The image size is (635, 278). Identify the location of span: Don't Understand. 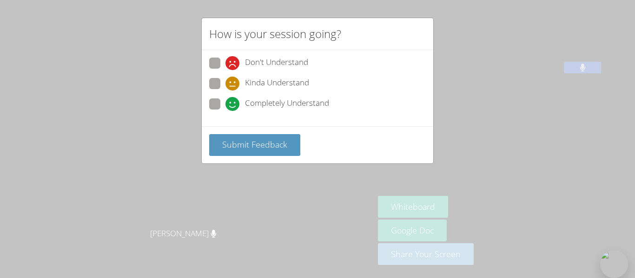
(276, 63).